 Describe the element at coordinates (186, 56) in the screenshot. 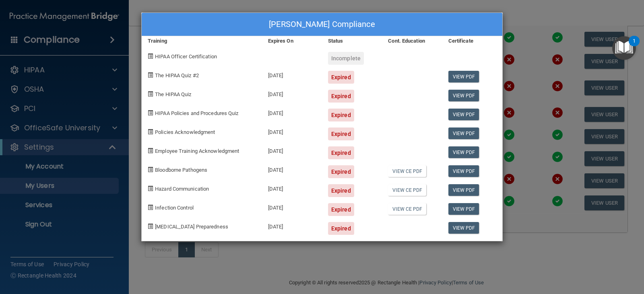

I see `span: HIPAA Officer Certification` at that location.